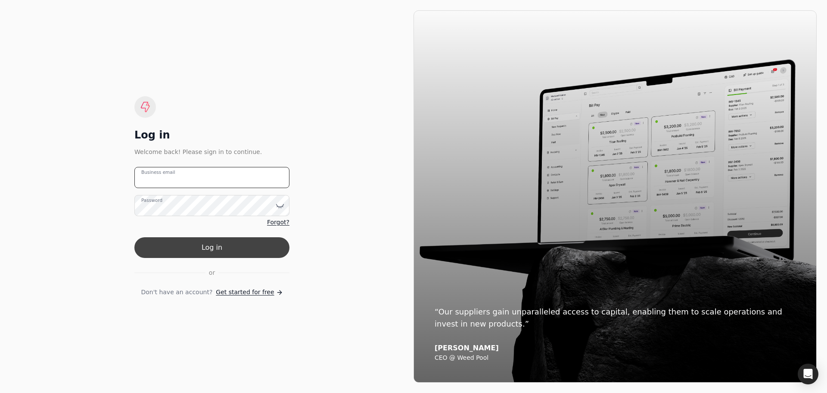  What do you see at coordinates (177, 292) in the screenshot?
I see `span: Don't have an account?` at bounding box center [177, 292].